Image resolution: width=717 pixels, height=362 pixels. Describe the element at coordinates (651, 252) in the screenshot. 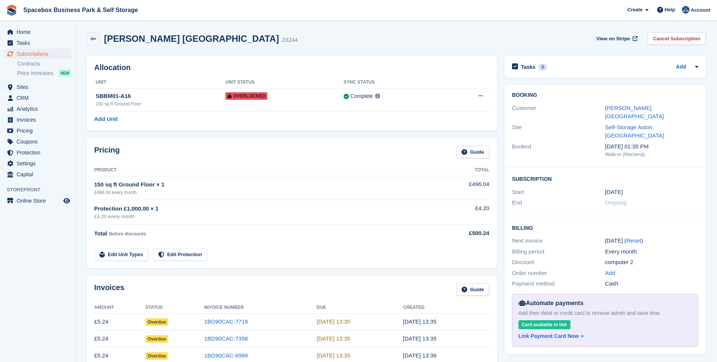

I see `div: Every month` at that location.